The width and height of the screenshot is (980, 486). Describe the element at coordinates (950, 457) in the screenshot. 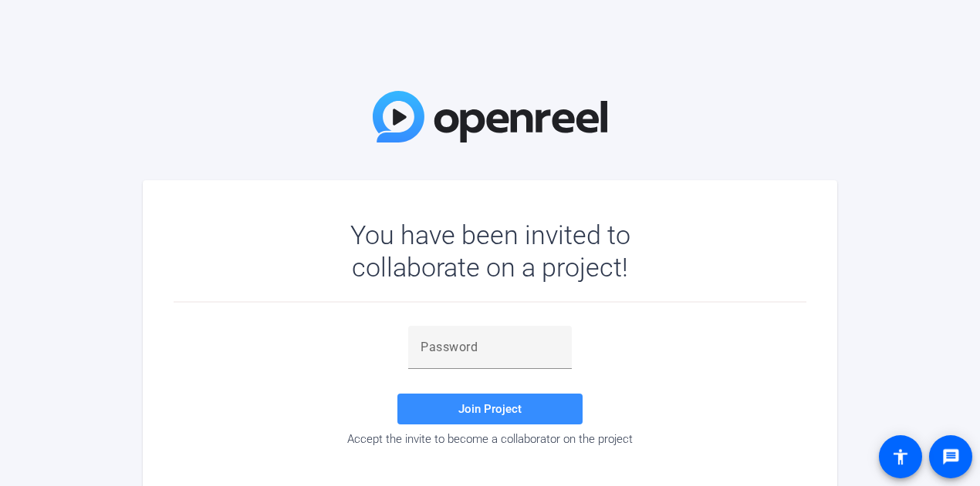

I see `mat-icon: message` at that location.